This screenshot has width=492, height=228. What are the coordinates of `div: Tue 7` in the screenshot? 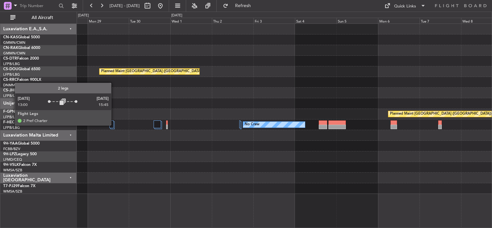 It's located at (440, 21).